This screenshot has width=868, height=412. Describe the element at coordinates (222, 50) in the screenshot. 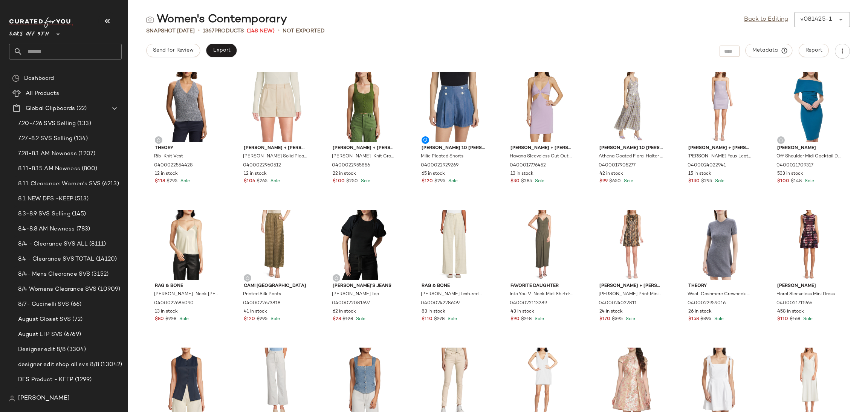

I see `button: Export` at that location.